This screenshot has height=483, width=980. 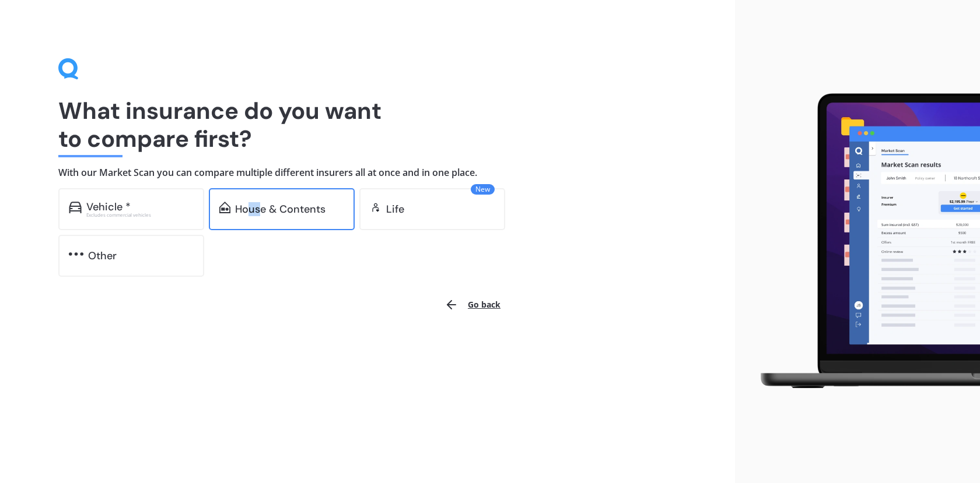 I want to click on img: other.81dba5aafe580aa69f38.svg, so click(x=76, y=255).